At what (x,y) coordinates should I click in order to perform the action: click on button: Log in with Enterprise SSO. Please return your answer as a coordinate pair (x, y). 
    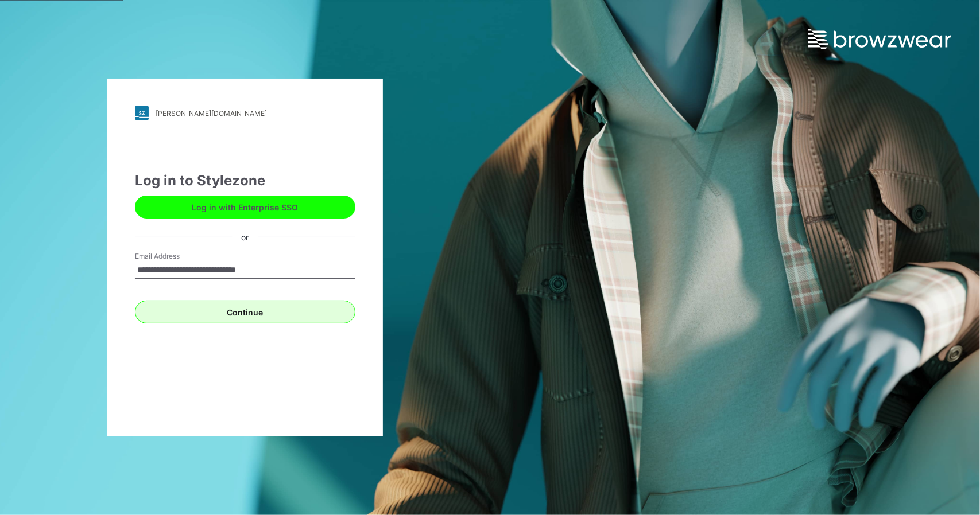
    Looking at the image, I should click on (245, 207).